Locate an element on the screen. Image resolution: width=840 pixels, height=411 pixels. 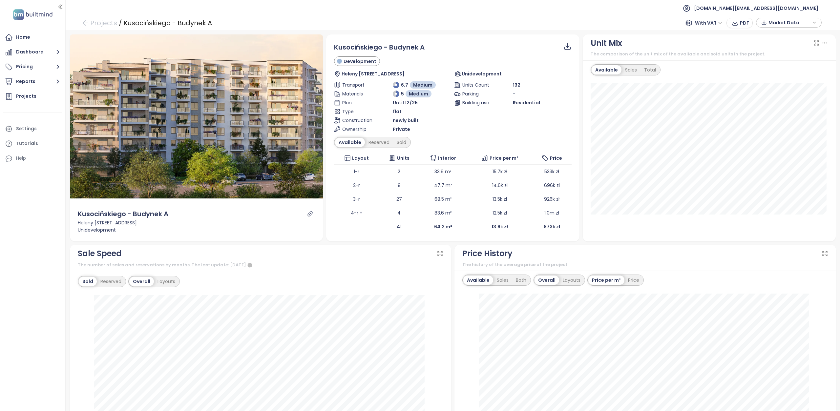
td: 1-r is located at coordinates (356, 172).